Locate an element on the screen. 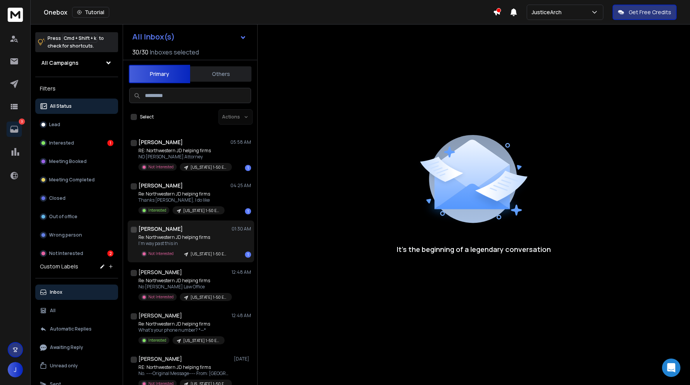 The height and width of the screenshot is (385, 690). p: Wrong person is located at coordinates (66, 235).